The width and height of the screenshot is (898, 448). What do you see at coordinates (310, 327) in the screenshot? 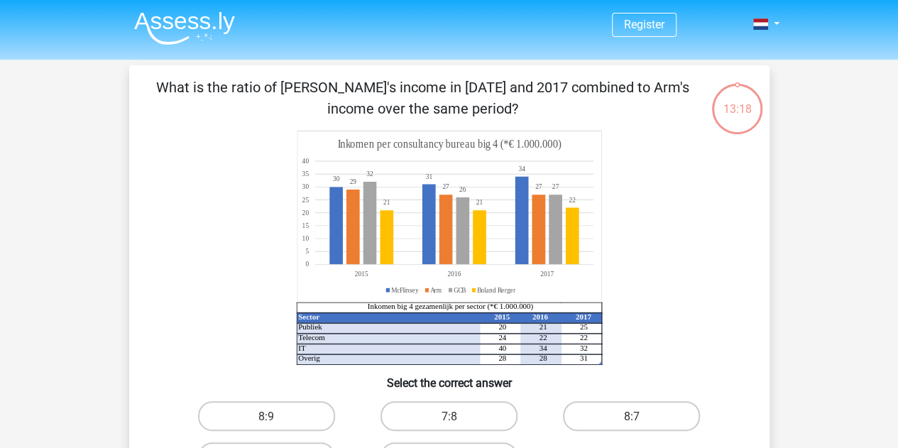
I see `tspan: Publiek` at bounding box center [310, 327].